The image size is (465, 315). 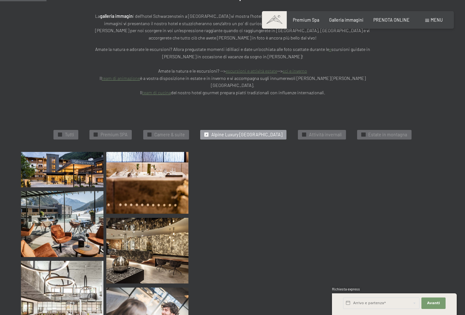 I want to click on a: e, so click(x=330, y=49).